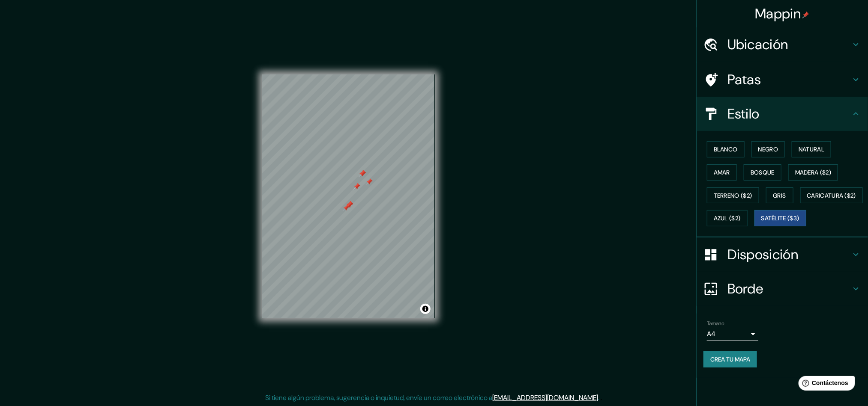 The height and width of the screenshot is (406, 868). Describe the element at coordinates (726, 149) in the screenshot. I see `font: Blanco` at that location.